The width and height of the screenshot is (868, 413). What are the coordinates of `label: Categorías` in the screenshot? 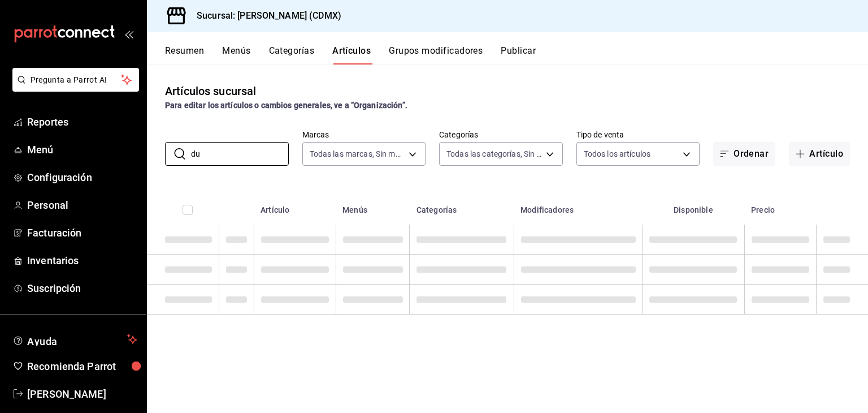 It's located at (501, 134).